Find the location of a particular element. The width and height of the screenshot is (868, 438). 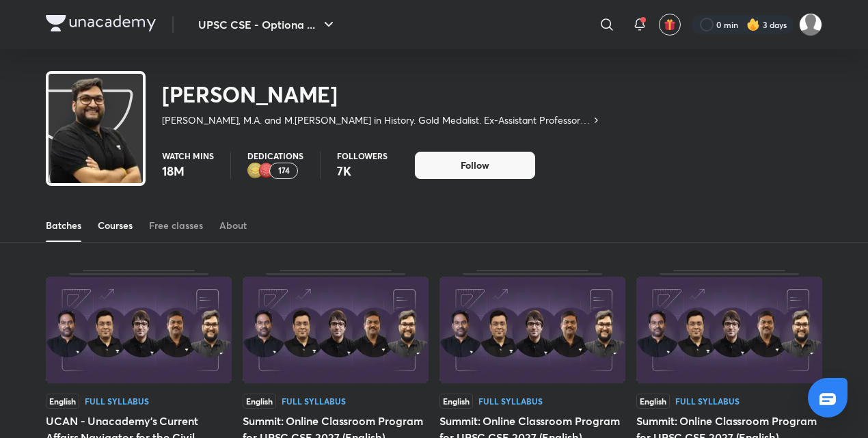

p: Watch mins is located at coordinates (188, 155).